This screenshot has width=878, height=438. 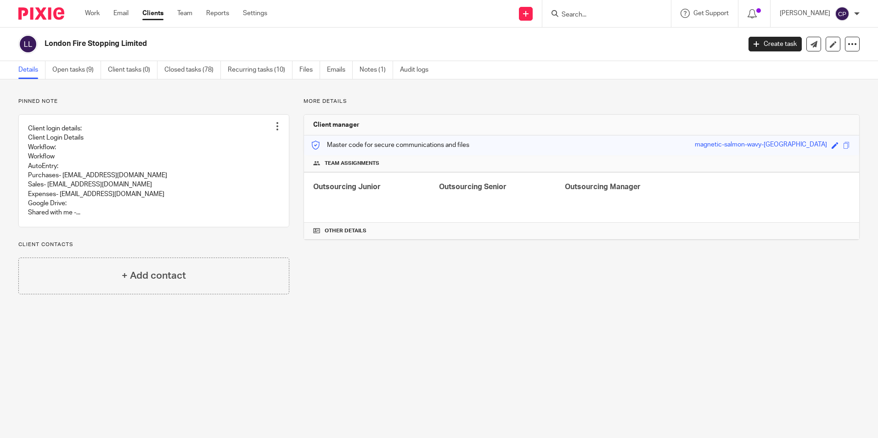 What do you see at coordinates (41, 13) in the screenshot?
I see `img: Pixie` at bounding box center [41, 13].